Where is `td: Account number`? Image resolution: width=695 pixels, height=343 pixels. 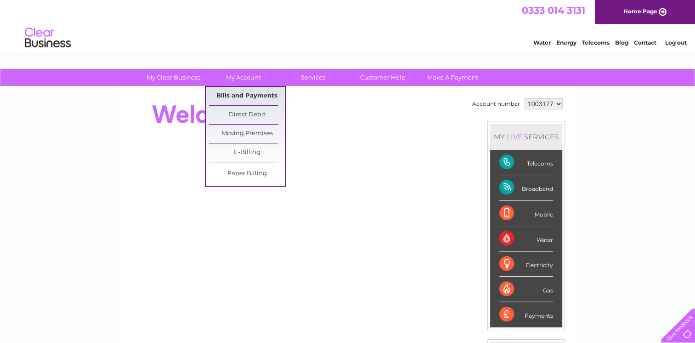 td: Account number is located at coordinates (496, 104).